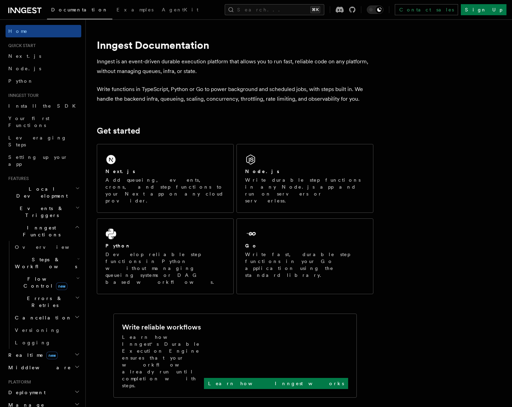 This screenshot has width=512, height=407. I want to click on a: Overview, so click(47, 247).